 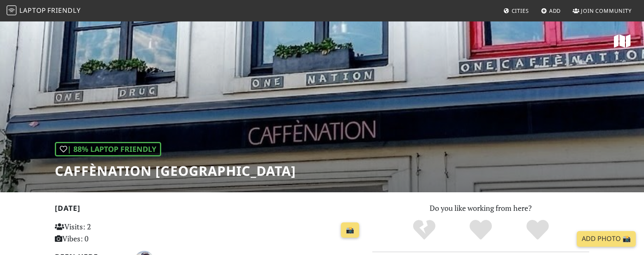 I want to click on span: Add, so click(x=555, y=11).